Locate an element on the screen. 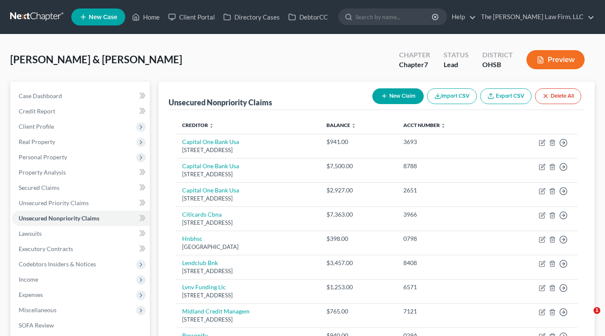  div: 3966 is located at coordinates (446, 214).